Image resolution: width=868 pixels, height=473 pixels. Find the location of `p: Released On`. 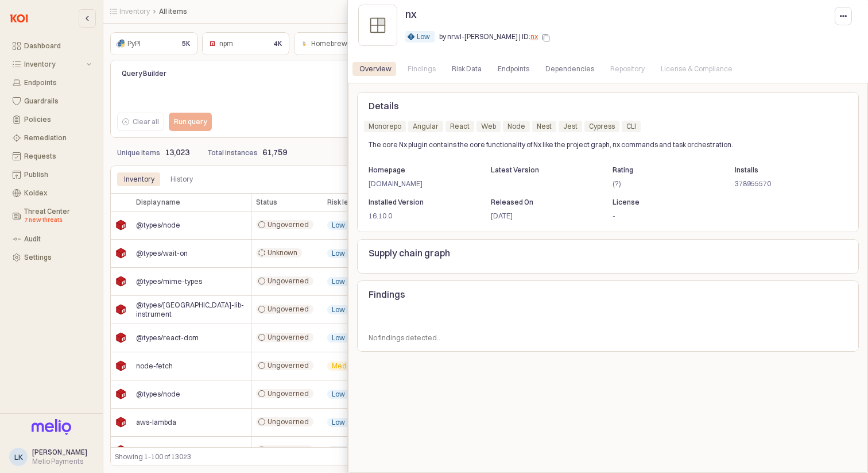

p: Released On is located at coordinates (540, 202).